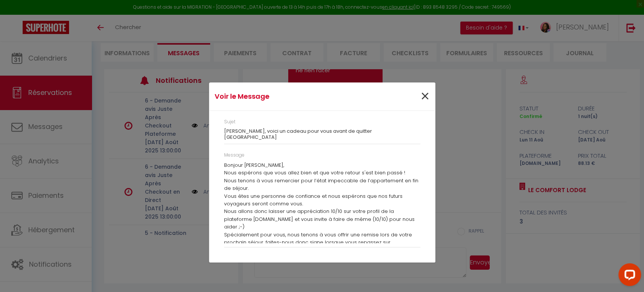 The width and height of the screenshot is (644, 292). What do you see at coordinates (234, 155) in the screenshot?
I see `label: Message` at bounding box center [234, 155].